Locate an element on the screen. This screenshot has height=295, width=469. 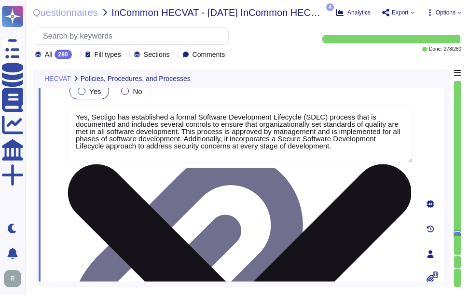
span: Comments is located at coordinates (209, 54).